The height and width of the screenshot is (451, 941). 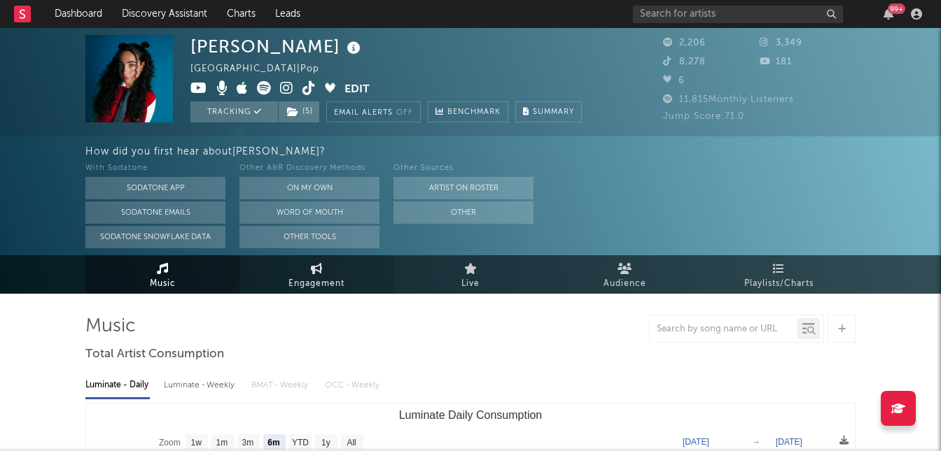 What do you see at coordinates (723, 330) in the screenshot?
I see `input: Search by song name or URL` at bounding box center [723, 330].